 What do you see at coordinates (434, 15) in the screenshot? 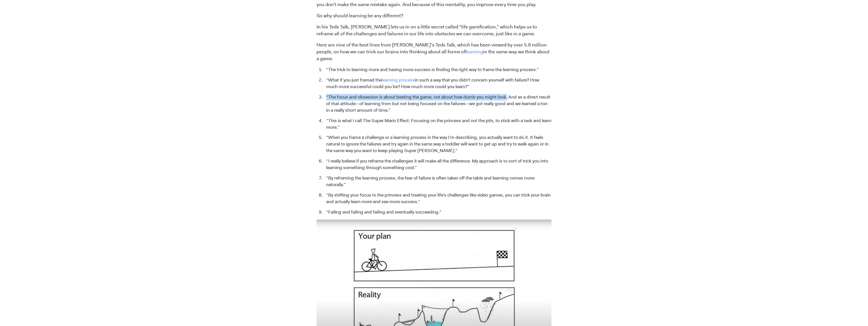
I see `p: So why should learning be any different?` at bounding box center [434, 15].